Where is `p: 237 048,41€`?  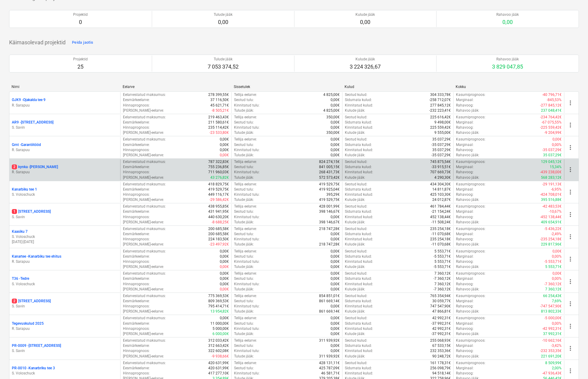 p: 237 048,41€ is located at coordinates (551, 111).